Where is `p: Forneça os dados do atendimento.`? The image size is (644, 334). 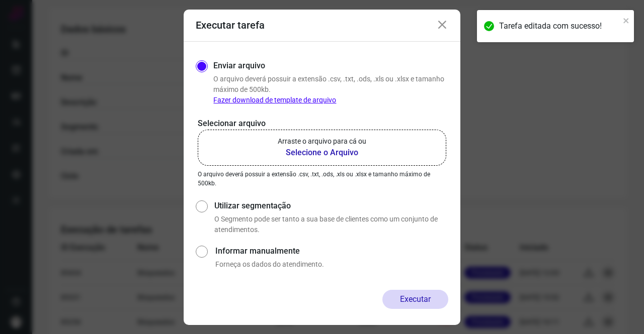 p: Forneça os dados do atendimento. is located at coordinates (332, 264).